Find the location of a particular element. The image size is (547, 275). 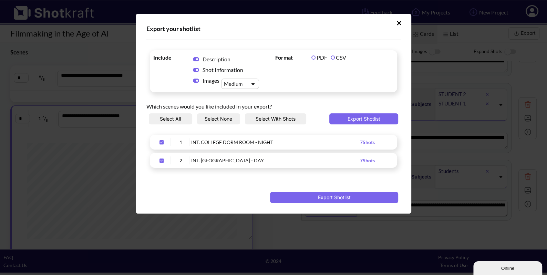

div: 2 is located at coordinates (181, 160).